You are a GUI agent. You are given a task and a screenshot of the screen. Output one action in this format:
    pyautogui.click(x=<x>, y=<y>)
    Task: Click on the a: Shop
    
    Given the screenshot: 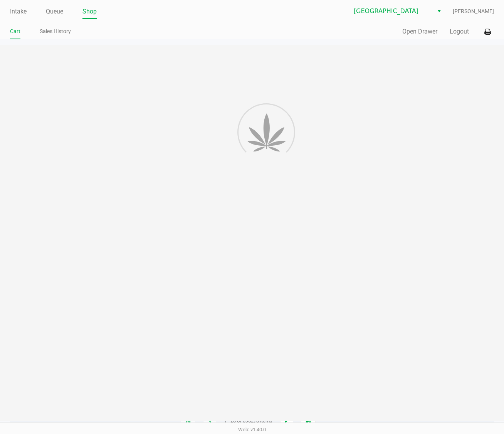 What is the action you would take?
    pyautogui.click(x=90, y=11)
    